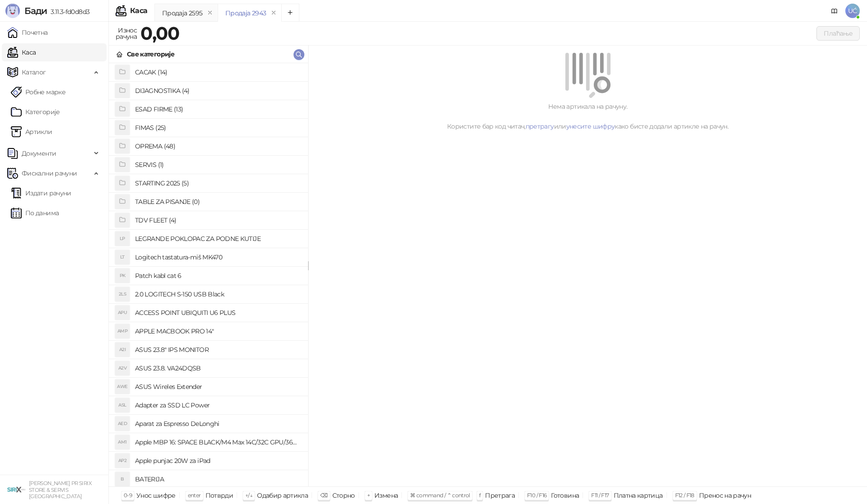  I want to click on h4: LEGRANDE POKLOPAC ZA PODNE KUTIJE, so click(217, 239).